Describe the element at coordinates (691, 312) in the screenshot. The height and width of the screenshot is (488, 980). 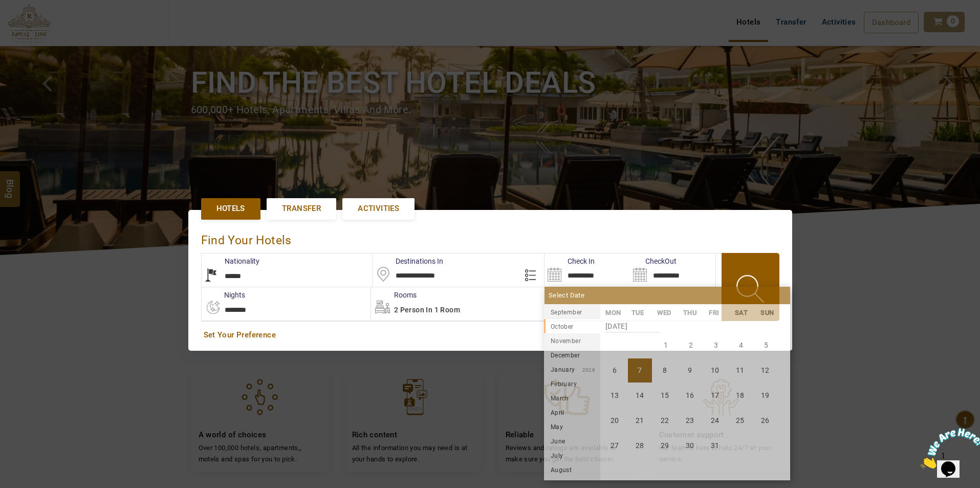
I see `li: THU` at that location.